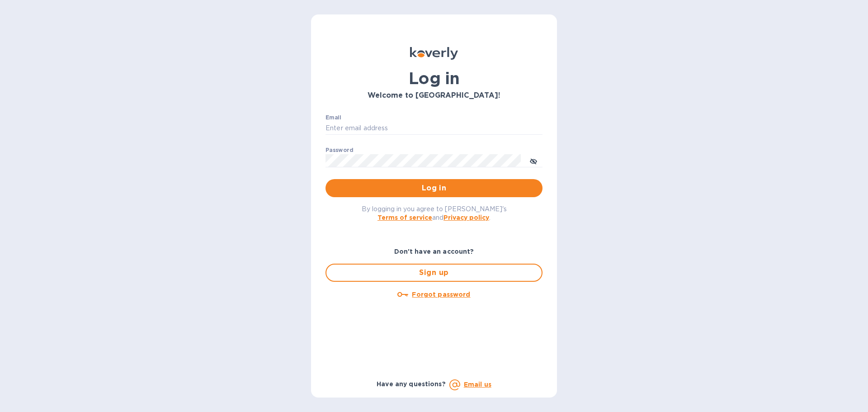  What do you see at coordinates (434, 78) in the screenshot?
I see `h1: Log in` at bounding box center [434, 78].